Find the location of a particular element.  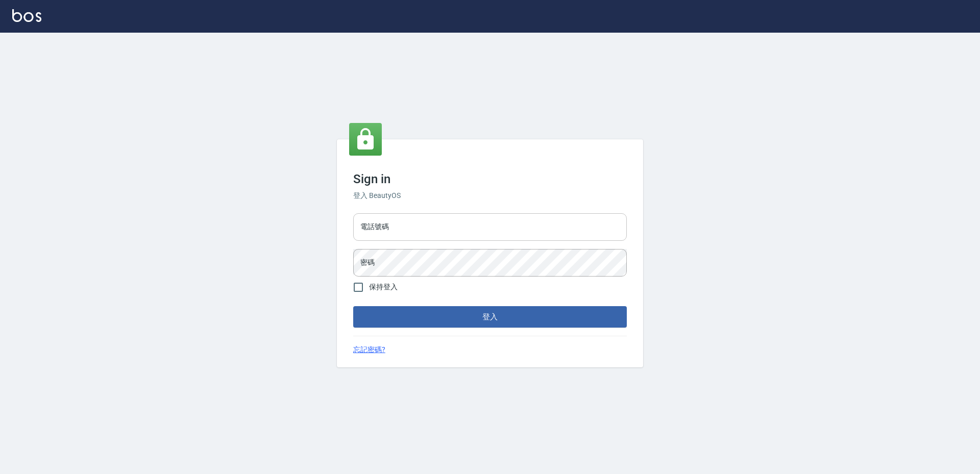

span: 保持登入 is located at coordinates (383, 286).